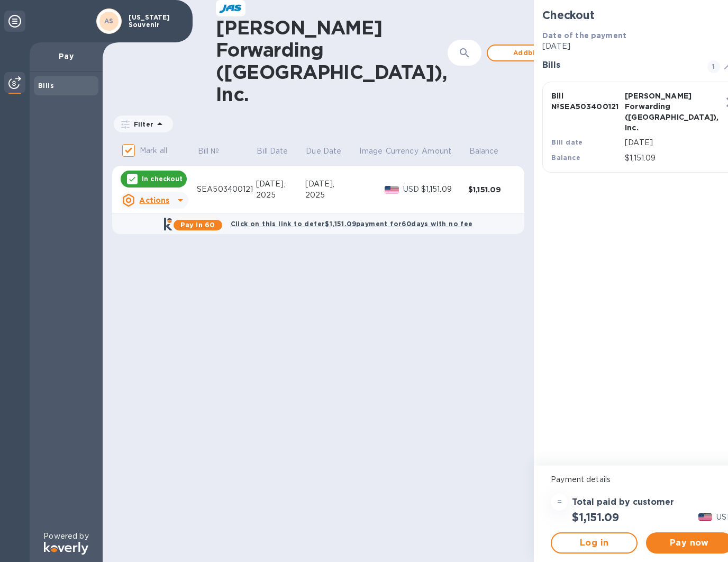 The width and height of the screenshot is (728, 562). I want to click on img: Logo, so click(67, 548).